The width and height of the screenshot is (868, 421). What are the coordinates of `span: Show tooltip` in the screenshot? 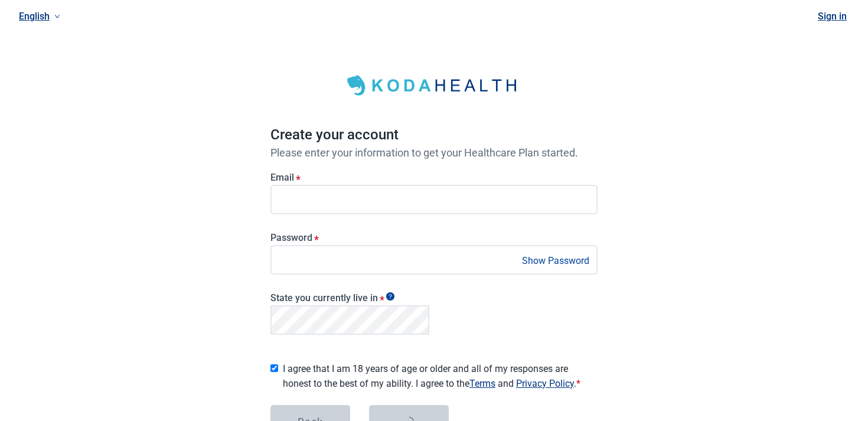 It's located at (391, 296).